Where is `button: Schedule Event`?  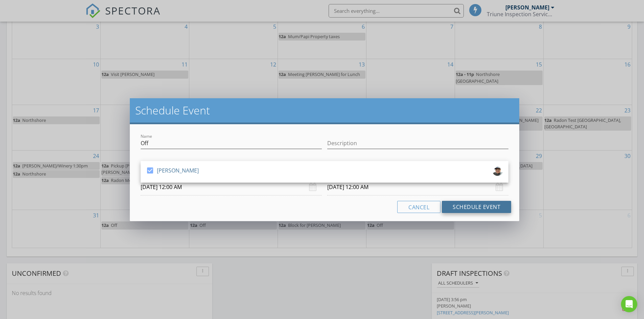
button: Schedule Event is located at coordinates (476, 207).